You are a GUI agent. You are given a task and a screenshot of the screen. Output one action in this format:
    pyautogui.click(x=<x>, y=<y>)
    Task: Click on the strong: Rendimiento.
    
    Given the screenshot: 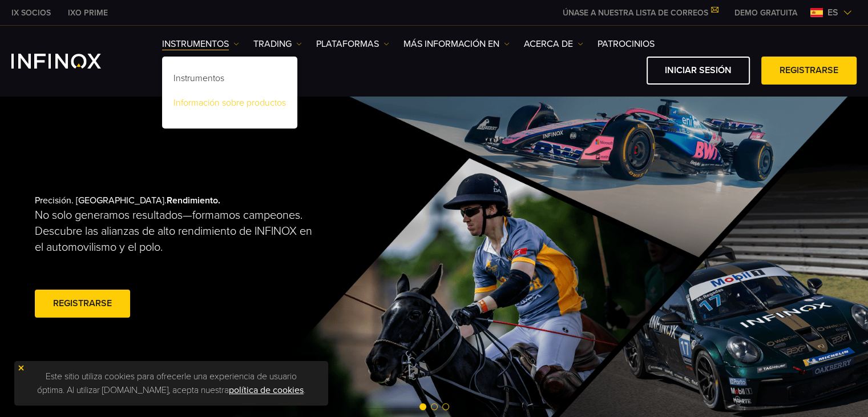 What is the action you would take?
    pyautogui.click(x=193, y=201)
    